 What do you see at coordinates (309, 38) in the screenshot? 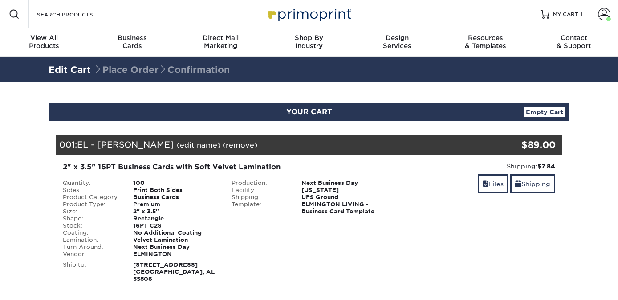
I see `span: Shop By` at bounding box center [309, 38].